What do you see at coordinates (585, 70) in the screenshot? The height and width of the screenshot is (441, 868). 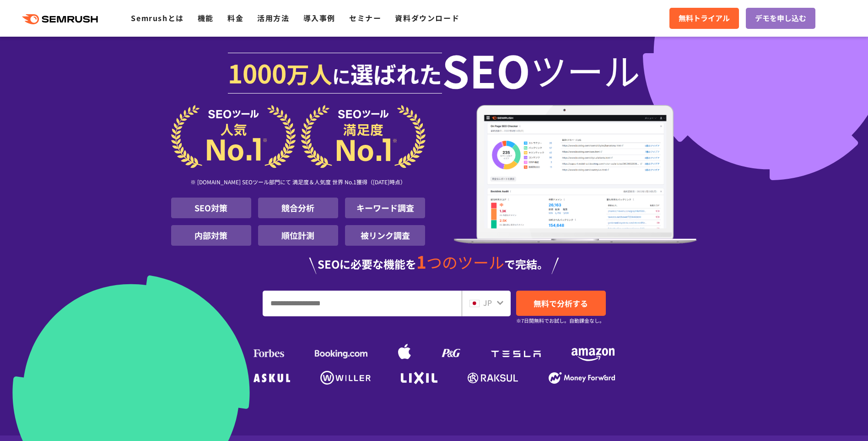 I see `span: ツール` at bounding box center [585, 70].